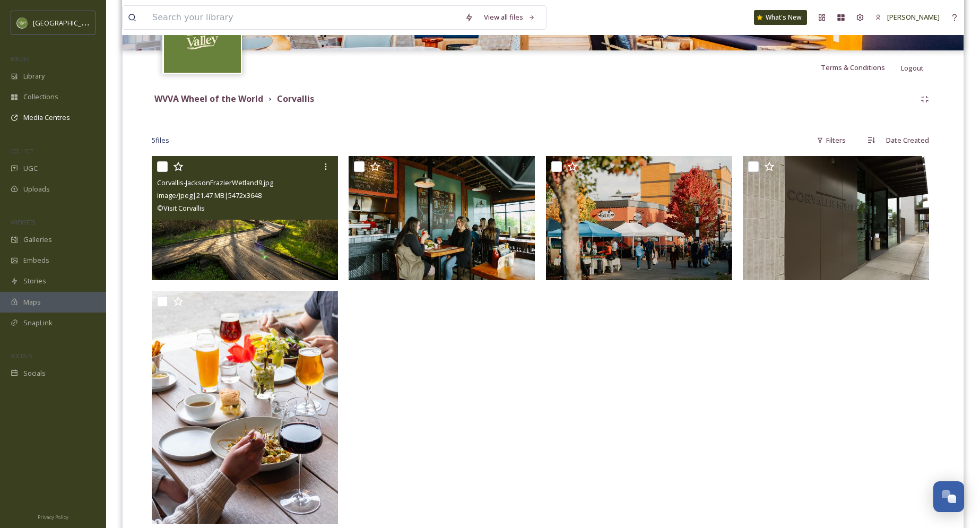 Image resolution: width=980 pixels, height=528 pixels. What do you see at coordinates (780, 18) in the screenshot?
I see `a: What's New` at bounding box center [780, 18].